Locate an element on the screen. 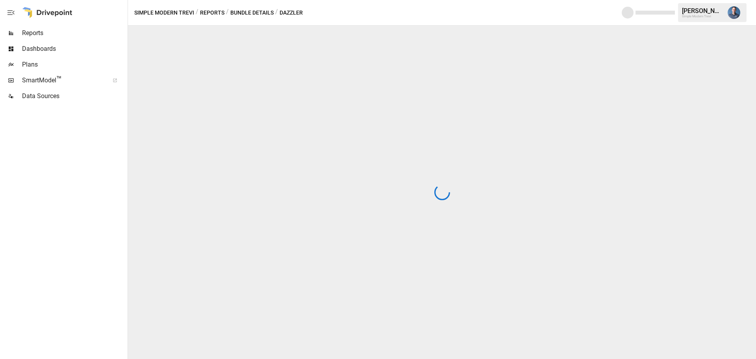  button: Reports is located at coordinates (212, 13).